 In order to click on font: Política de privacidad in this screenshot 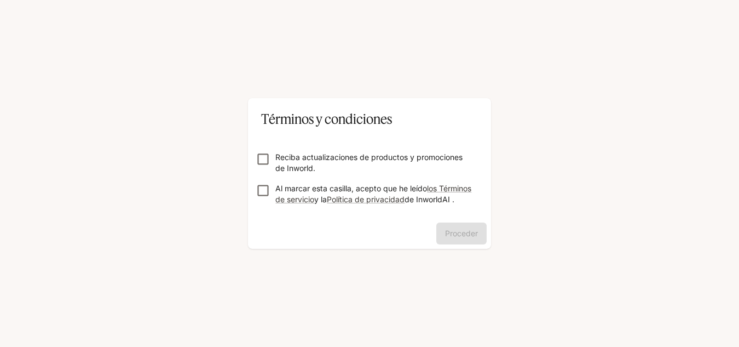, I will do `click(366, 199)`.